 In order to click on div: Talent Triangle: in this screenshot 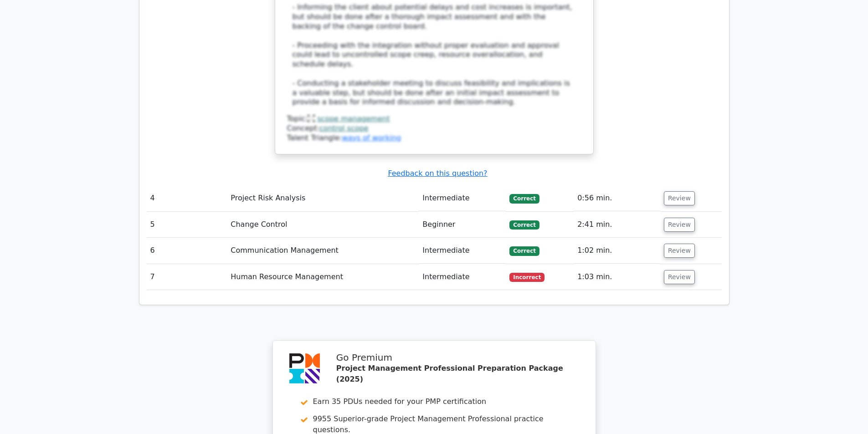, I will do `click(434, 128)`.